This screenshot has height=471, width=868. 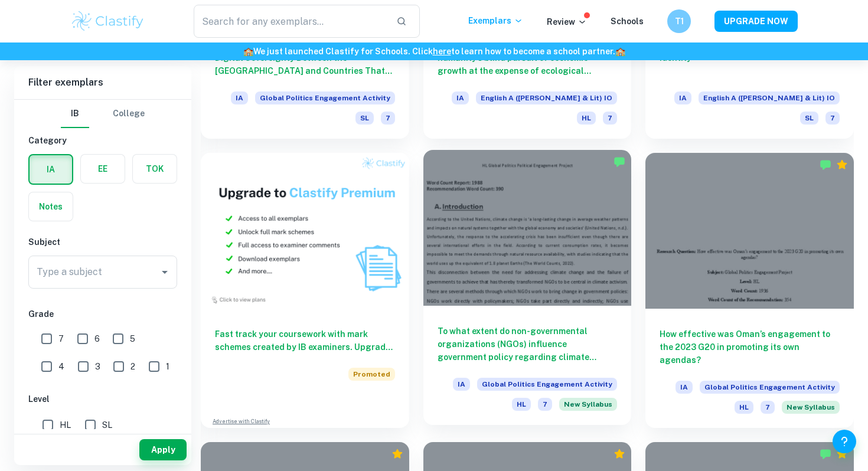 What do you see at coordinates (102, 169) in the screenshot?
I see `button: EE` at bounding box center [102, 169].